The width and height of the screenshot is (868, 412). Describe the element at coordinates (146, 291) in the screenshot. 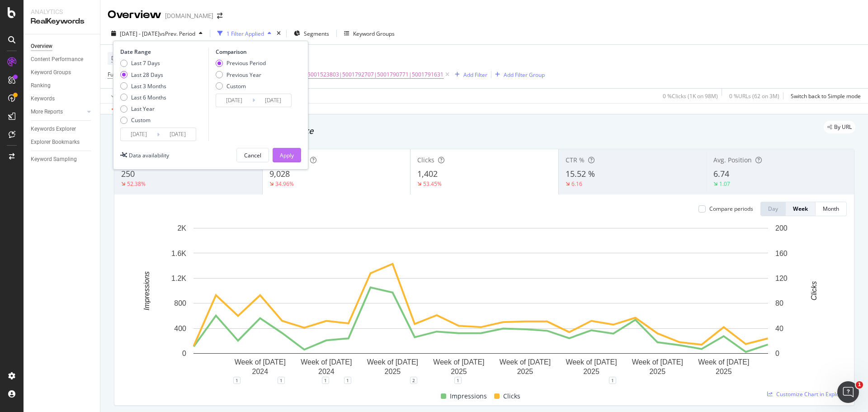

I see `text: Impressions` at that location.